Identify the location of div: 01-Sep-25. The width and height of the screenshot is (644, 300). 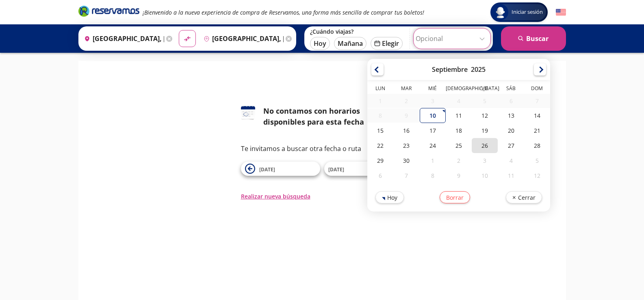
(380, 100).